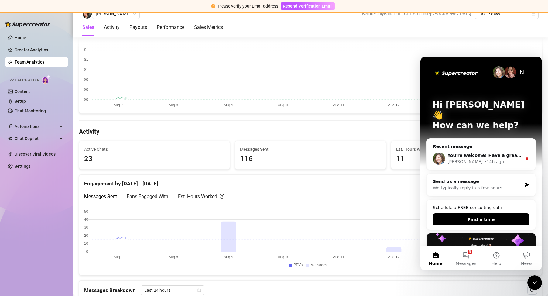 This screenshot has width=548, height=296. What do you see at coordinates (46, 79) in the screenshot?
I see `img: AI Chatter` at bounding box center [46, 79].